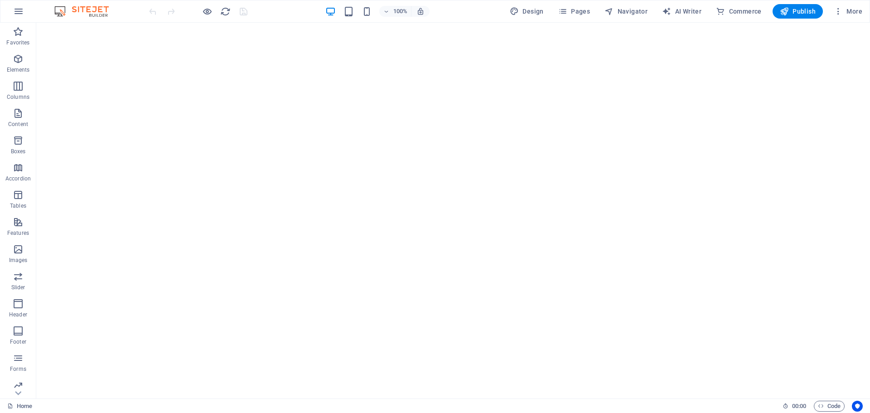  Describe the element at coordinates (18, 43) in the screenshot. I see `p: Favorites` at that location.